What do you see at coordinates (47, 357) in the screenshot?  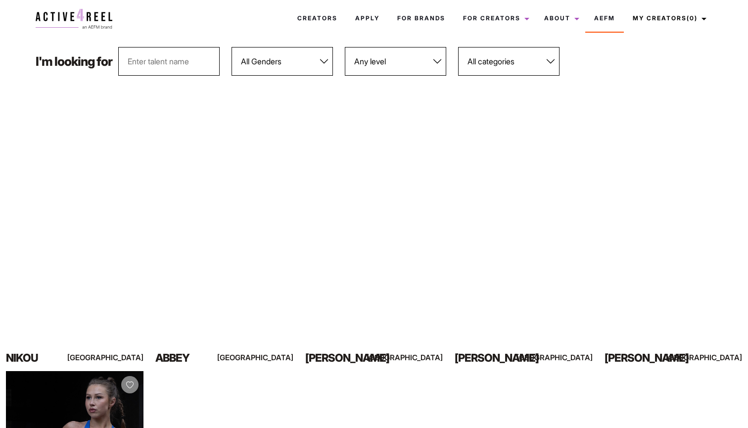 I see `div: Nikou` at bounding box center [47, 357].